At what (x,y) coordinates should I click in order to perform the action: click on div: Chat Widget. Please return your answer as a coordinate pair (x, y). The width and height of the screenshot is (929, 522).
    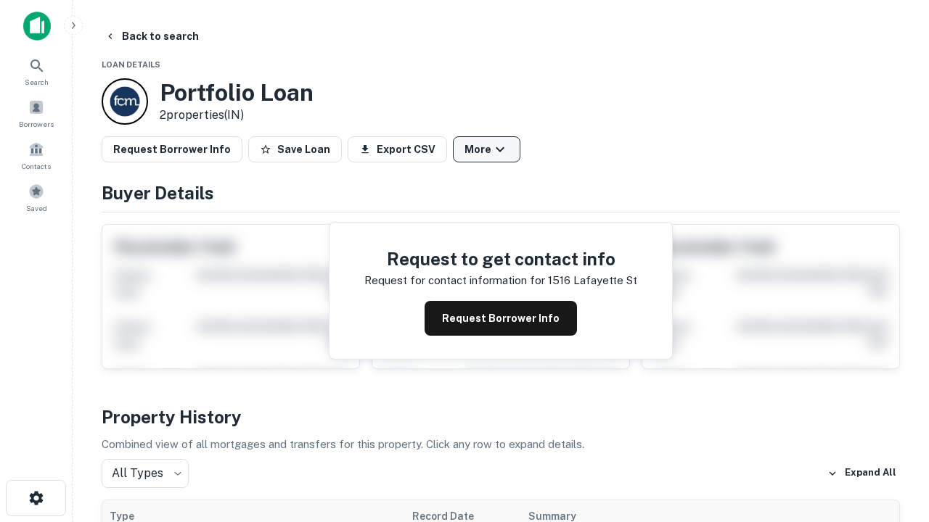
    Looking at the image, I should click on (892, 395).